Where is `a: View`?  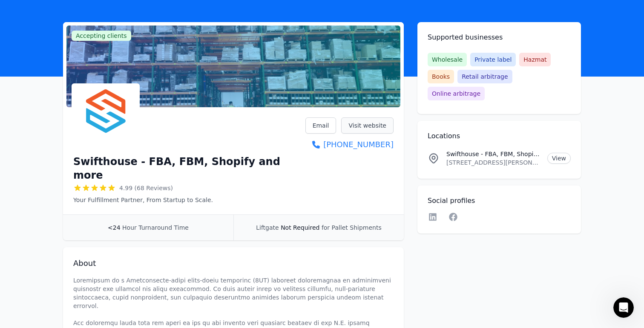
a: View is located at coordinates (559, 159).